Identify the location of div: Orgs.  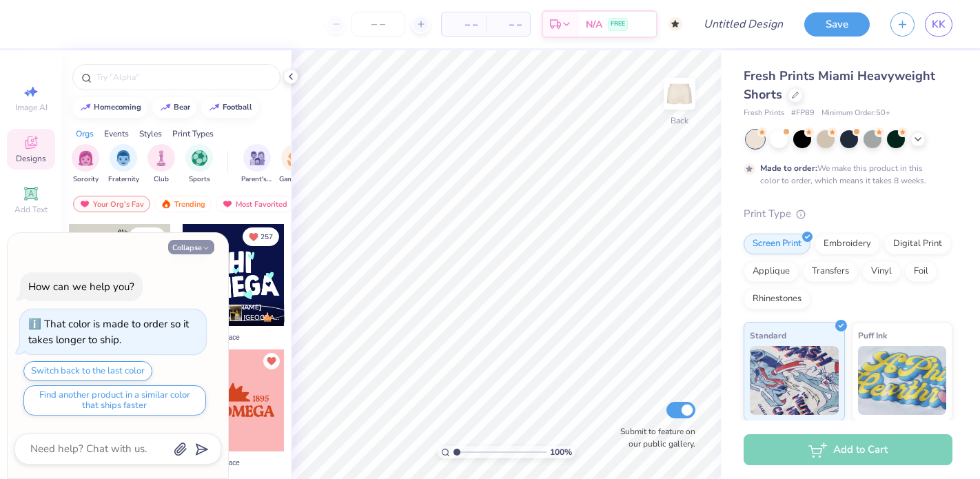
(85, 133).